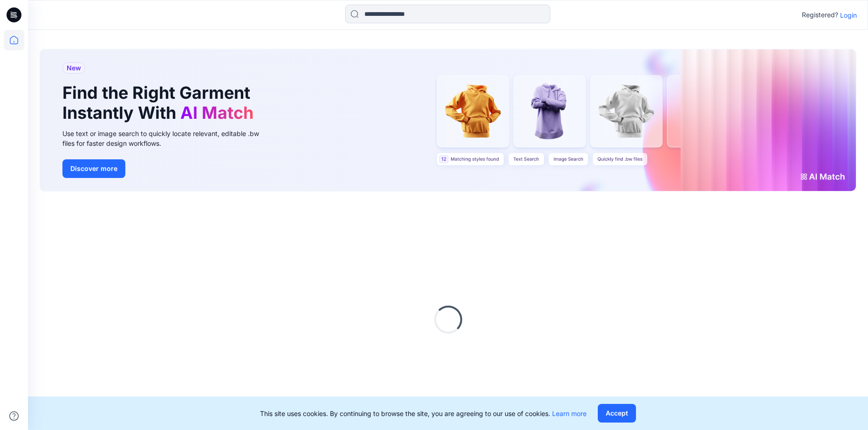 This screenshot has width=868, height=430. Describe the element at coordinates (569, 413) in the screenshot. I see `a: Learn more` at that location.